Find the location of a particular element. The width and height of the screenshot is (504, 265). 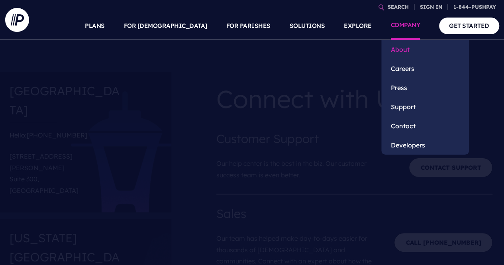

a: FOR PARISHES is located at coordinates (248, 26).